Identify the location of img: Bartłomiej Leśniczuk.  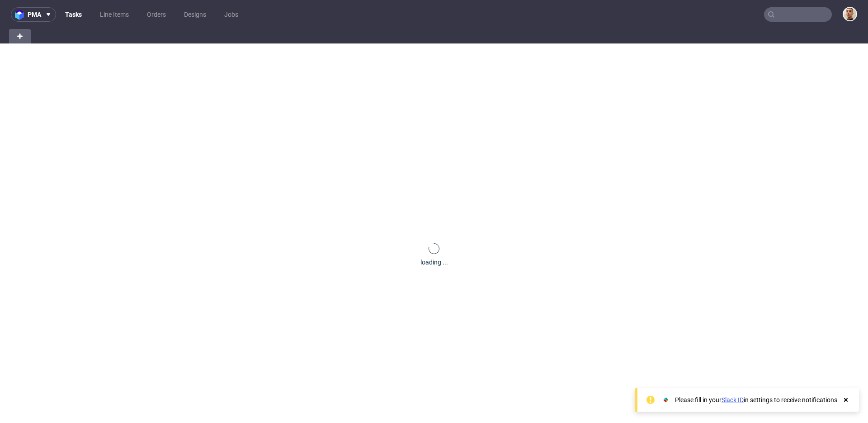
(850, 14).